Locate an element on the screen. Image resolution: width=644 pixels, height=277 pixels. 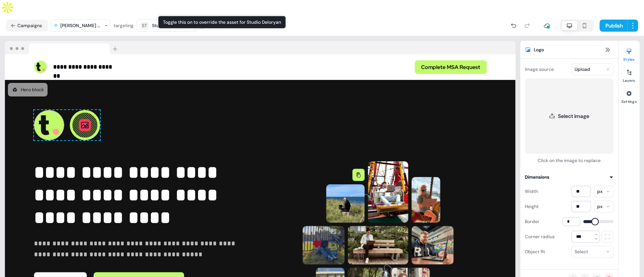
div: Image source is located at coordinates (539, 69).